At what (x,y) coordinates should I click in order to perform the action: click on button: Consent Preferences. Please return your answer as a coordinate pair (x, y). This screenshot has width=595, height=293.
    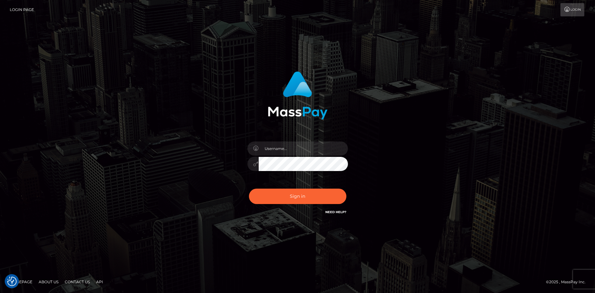
    Looking at the image, I should click on (12, 281).